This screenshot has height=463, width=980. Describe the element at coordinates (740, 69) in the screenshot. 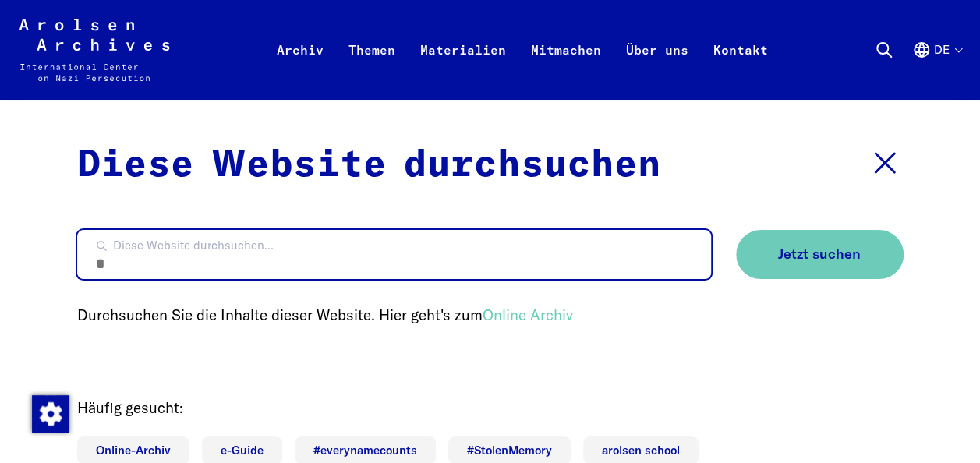

I see `a: Kontakt` at that location.